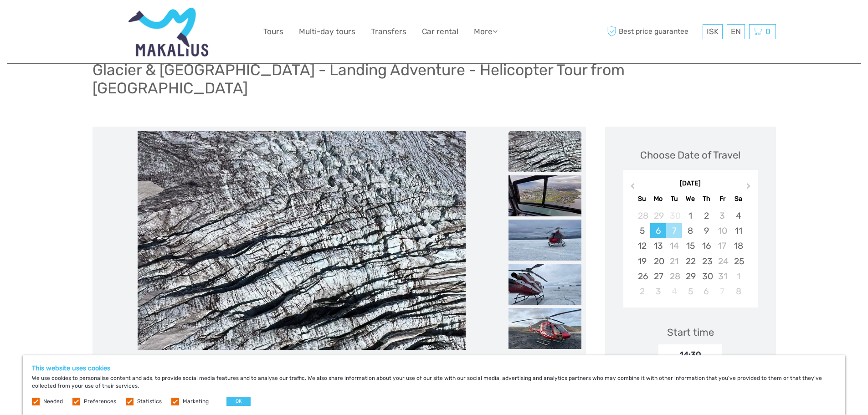 The height and width of the screenshot is (415, 868). Describe the element at coordinates (674, 276) in the screenshot. I see `div: Not available Tuesday, July 28th, 2026` at that location.